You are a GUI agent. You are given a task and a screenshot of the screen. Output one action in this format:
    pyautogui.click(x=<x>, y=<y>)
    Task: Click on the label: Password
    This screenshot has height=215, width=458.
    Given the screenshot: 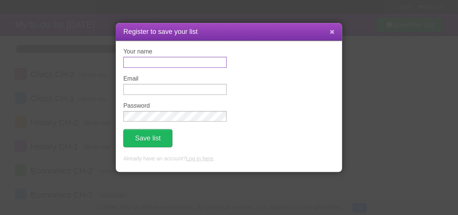 What is the action you would take?
    pyautogui.click(x=175, y=106)
    